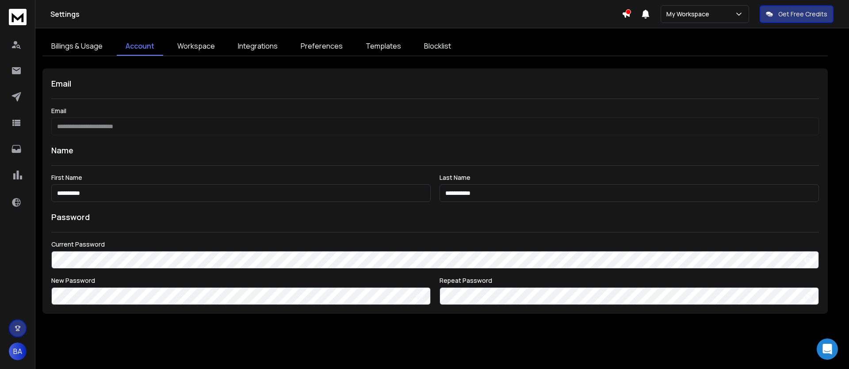 Image resolution: width=849 pixels, height=369 pixels. Describe the element at coordinates (435, 111) in the screenshot. I see `label: Email` at that location.